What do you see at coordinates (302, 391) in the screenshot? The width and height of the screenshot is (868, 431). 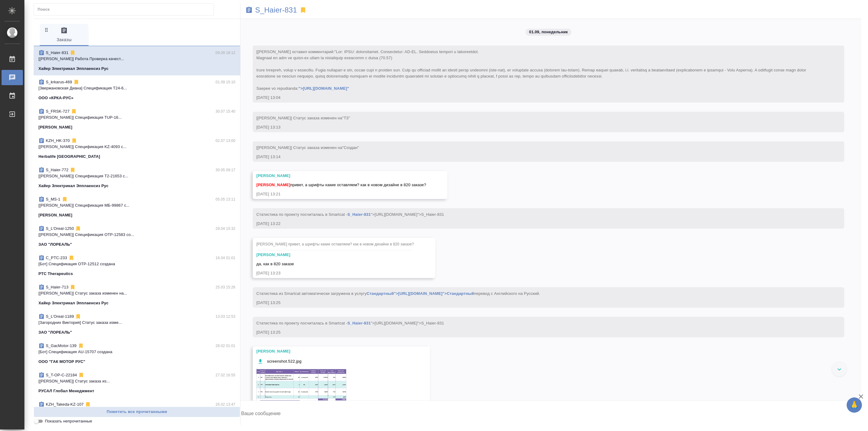 I see `img: screenshot.522.jpg` at bounding box center [302, 391].